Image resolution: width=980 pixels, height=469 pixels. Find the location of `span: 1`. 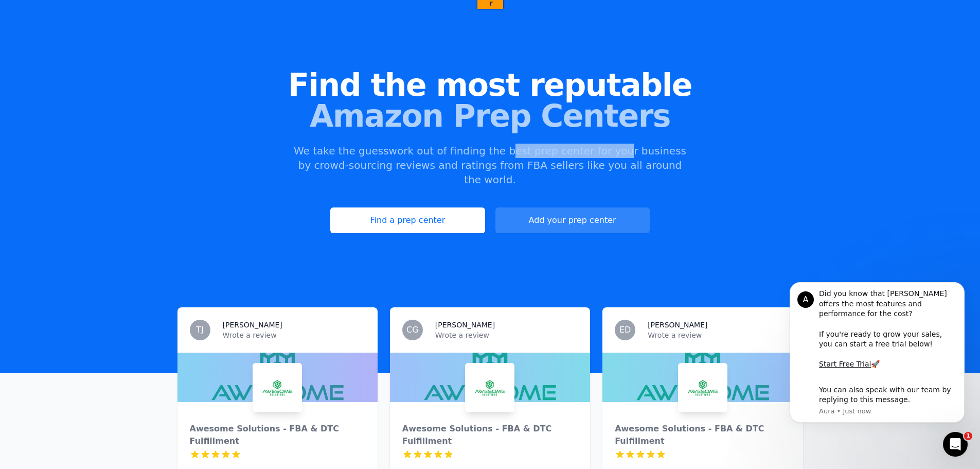

span: 1 is located at coordinates (969, 436).